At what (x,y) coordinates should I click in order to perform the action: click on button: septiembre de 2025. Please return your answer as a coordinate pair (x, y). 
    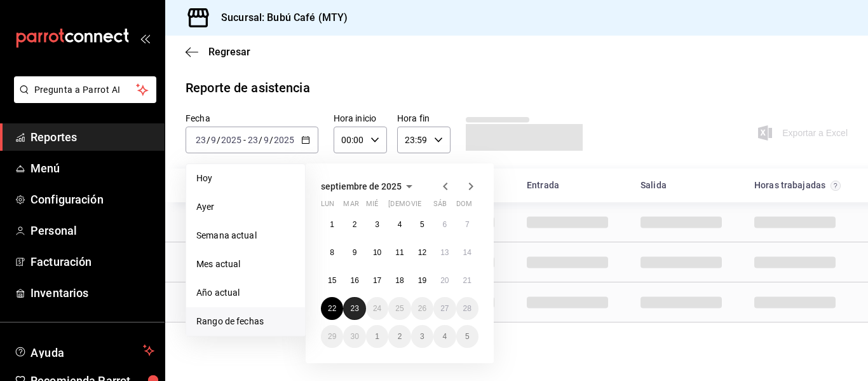
    Looking at the image, I should click on (368, 187).